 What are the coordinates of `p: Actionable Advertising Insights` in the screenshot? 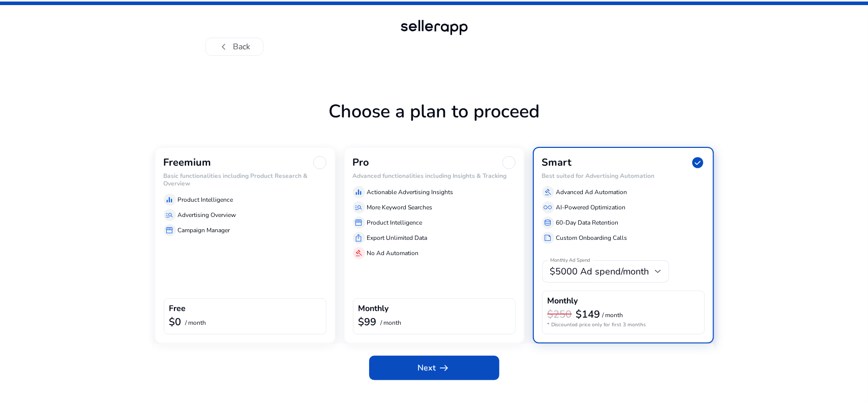 It's located at (410, 192).